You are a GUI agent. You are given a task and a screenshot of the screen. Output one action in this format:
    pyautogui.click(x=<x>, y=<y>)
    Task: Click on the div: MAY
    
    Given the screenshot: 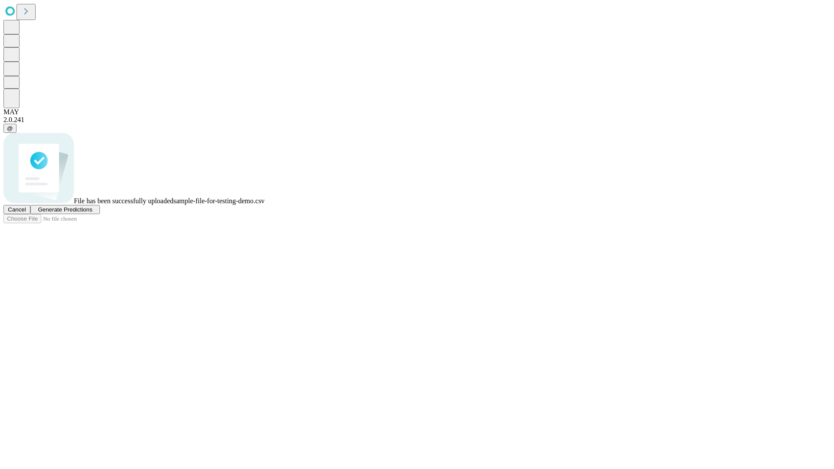 What is the action you would take?
    pyautogui.click(x=417, y=112)
    